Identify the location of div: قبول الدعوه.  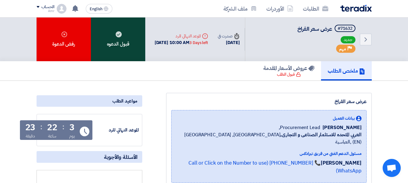
(118, 39).